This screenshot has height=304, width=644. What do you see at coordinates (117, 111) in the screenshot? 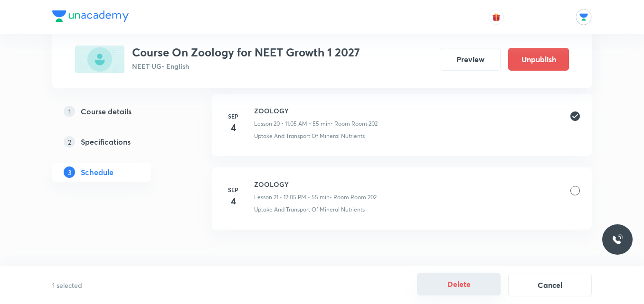
I see `a: 1Course details` at bounding box center [117, 111].